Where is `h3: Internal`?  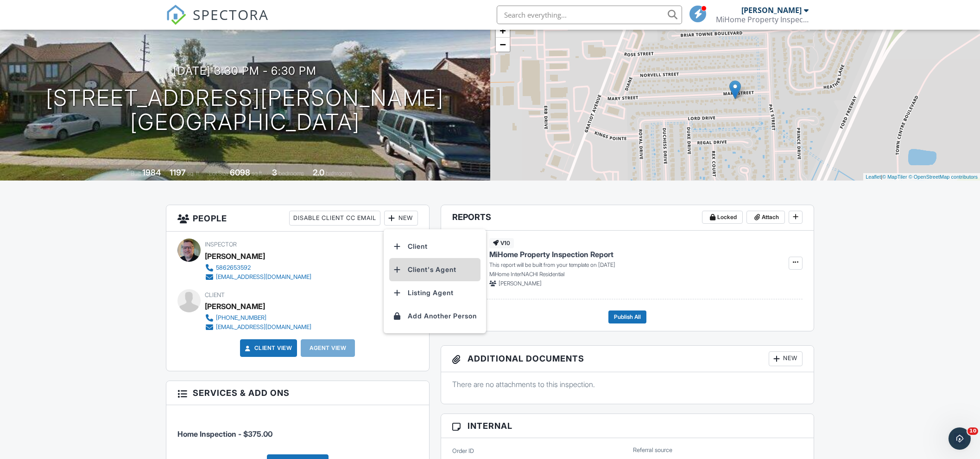 h3: Internal is located at coordinates (627, 425).